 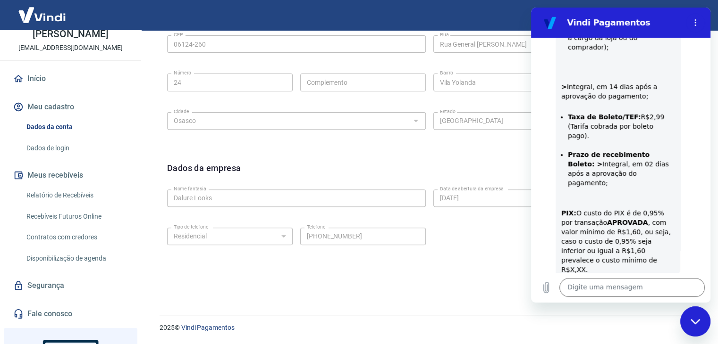 I want to click on button: Menu de opções, so click(x=164, y=15).